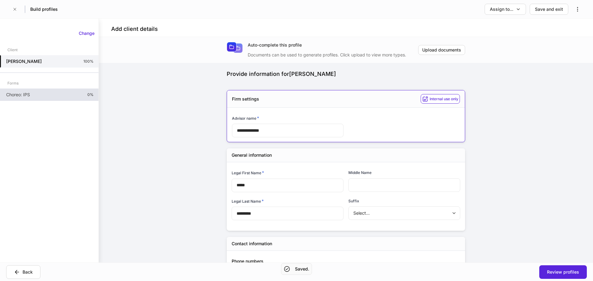 This screenshot has width=593, height=281. What do you see at coordinates (333, 53) in the screenshot?
I see `div: Documents can be used to generate profiles. Click upload to view more types.` at bounding box center [333, 53].